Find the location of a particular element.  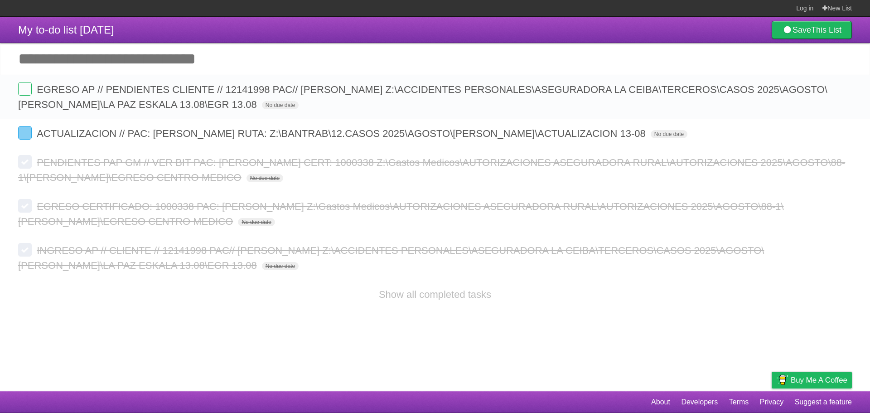

span: Buy me a coffee is located at coordinates (818, 380).